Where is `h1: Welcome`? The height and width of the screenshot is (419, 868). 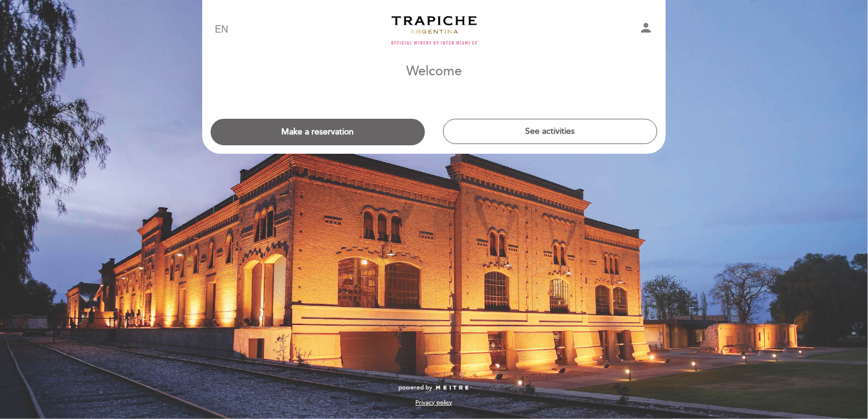
h1: Welcome is located at coordinates (434, 71).